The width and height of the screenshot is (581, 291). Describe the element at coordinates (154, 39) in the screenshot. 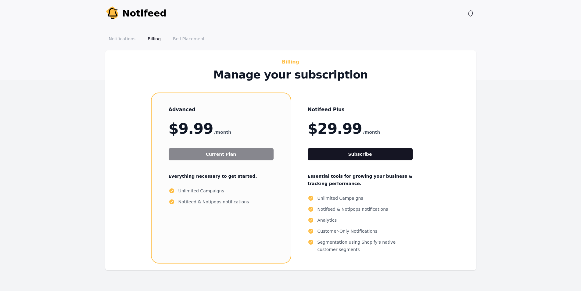

I see `a: Billing` at that location.